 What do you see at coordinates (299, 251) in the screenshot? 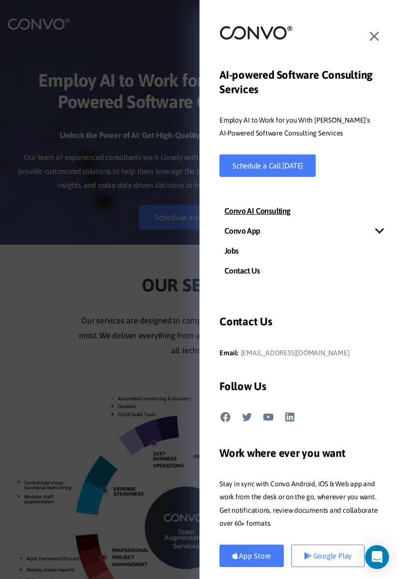
I see `a: Jobs` at bounding box center [299, 251].